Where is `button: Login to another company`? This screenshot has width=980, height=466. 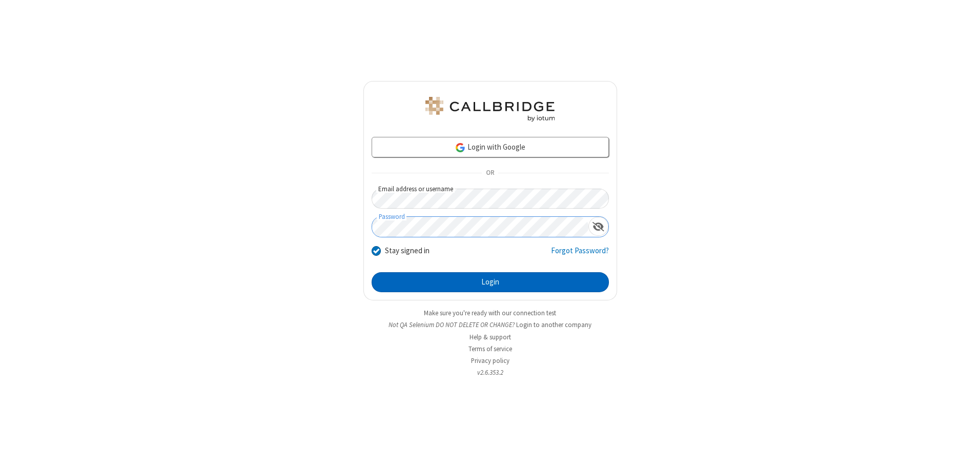 button: Login to another company is located at coordinates (553, 325).